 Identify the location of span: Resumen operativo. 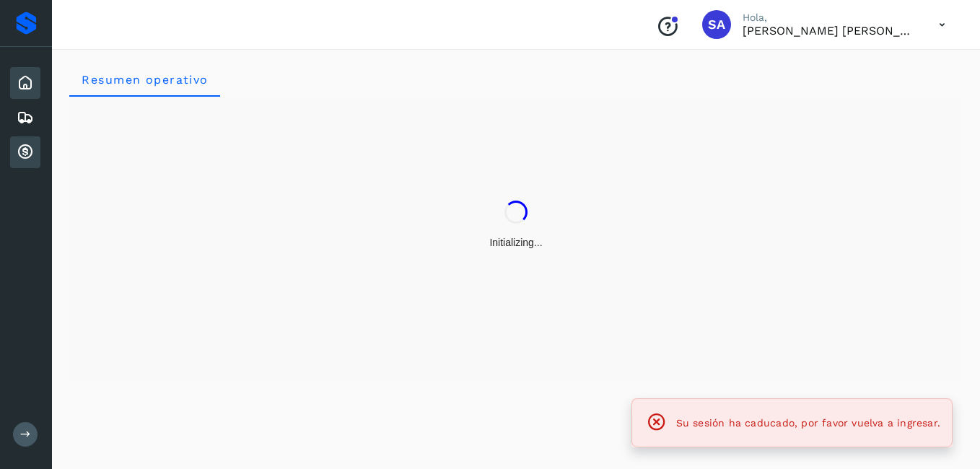
(144, 79).